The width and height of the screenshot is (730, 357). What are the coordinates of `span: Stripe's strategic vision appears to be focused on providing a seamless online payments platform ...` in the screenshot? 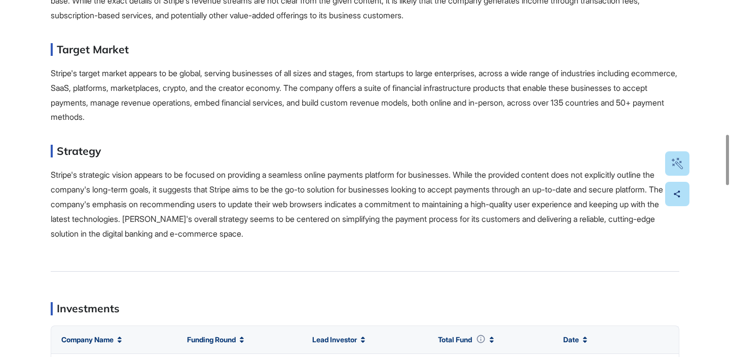 It's located at (357, 203).